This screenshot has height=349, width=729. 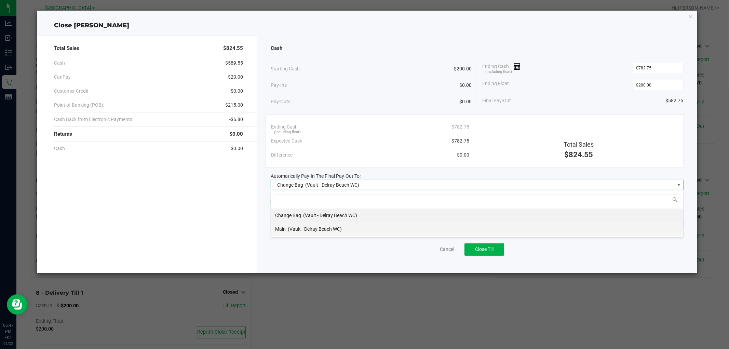 I want to click on span: $582.75, so click(x=674, y=100).